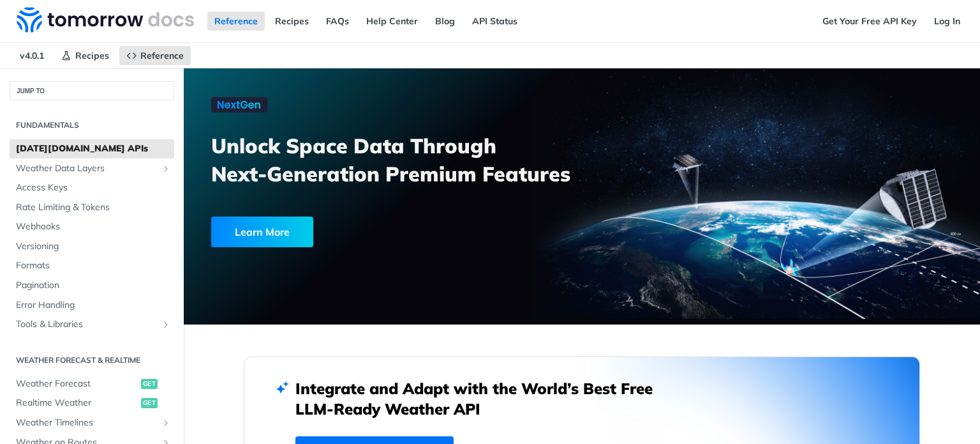 This screenshot has width=980, height=444. Describe the element at coordinates (93, 247) in the screenshot. I see `span: Versioning` at that location.